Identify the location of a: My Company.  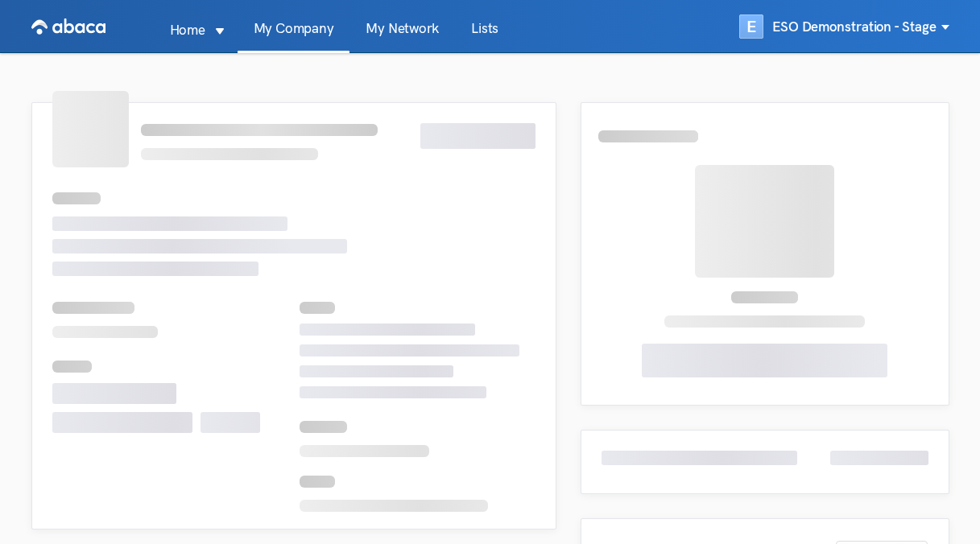
(294, 37).